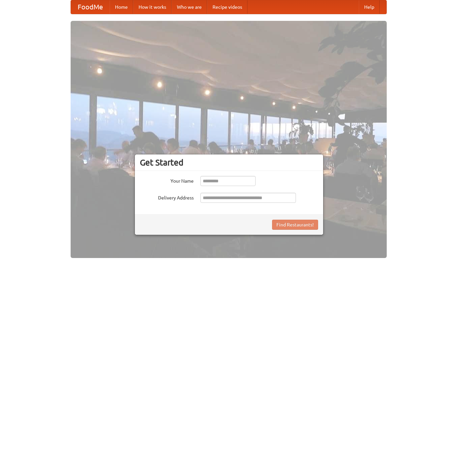  I want to click on a: How it works, so click(152, 7).